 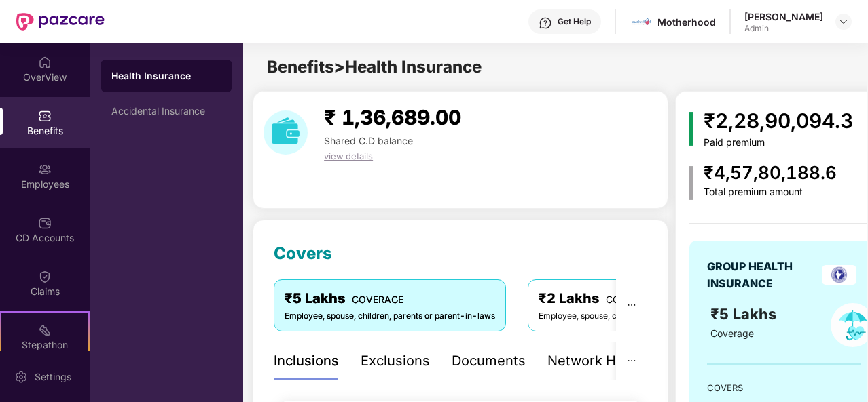 What do you see at coordinates (285, 132) in the screenshot?
I see `img: download` at bounding box center [285, 132].